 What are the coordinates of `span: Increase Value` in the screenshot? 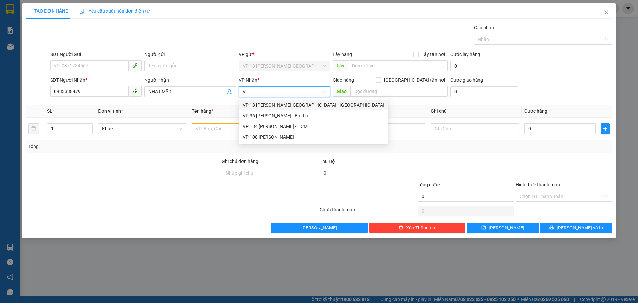 It's located at (89, 126).